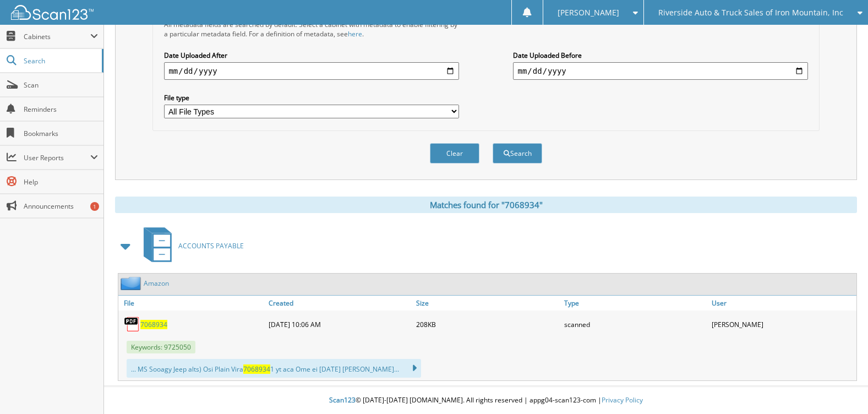  I want to click on a: User, so click(783, 303).